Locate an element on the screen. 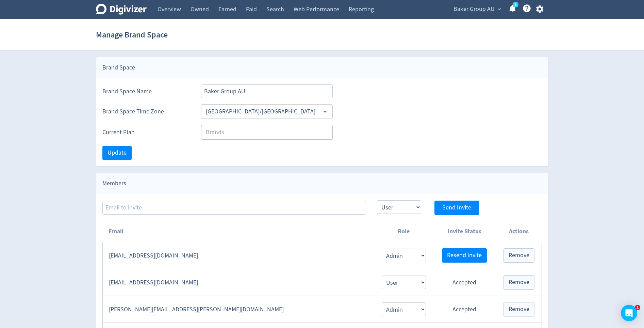  h1: Manage Brand Space is located at coordinates (131, 35).